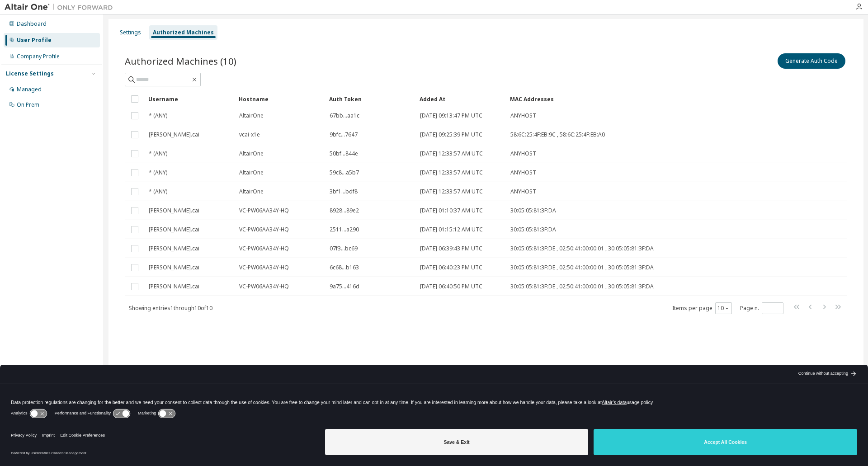 The width and height of the screenshot is (868, 466). I want to click on span: 67bb...aa1c, so click(344, 116).